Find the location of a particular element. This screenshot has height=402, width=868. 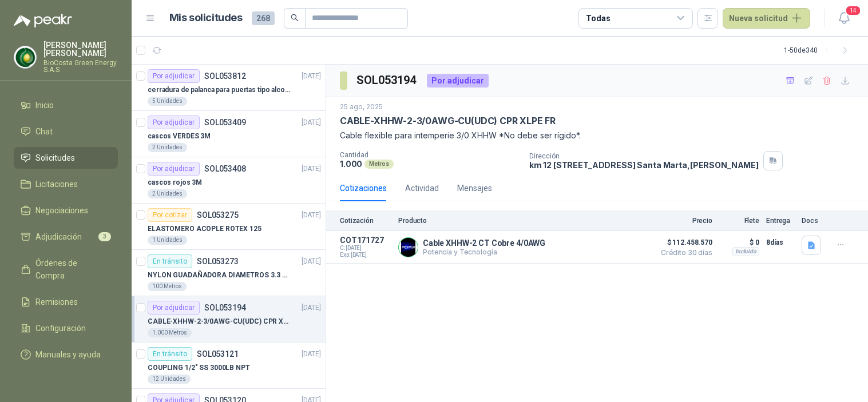

p: NYLON GUADAÑADORA DIAMETROS 3.3 mm is located at coordinates (218, 275).